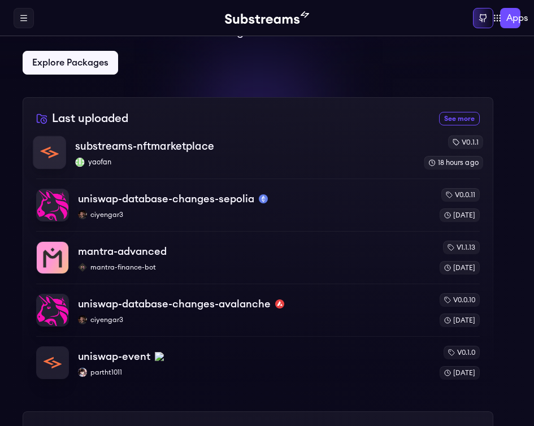  Describe the element at coordinates (145, 146) in the screenshot. I see `p: substreams-nftmarketplace` at that location.